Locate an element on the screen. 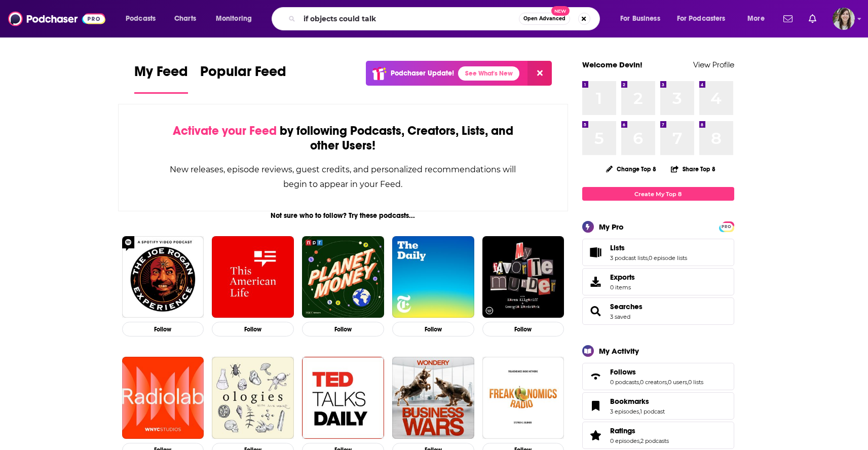  button: Show profile menu is located at coordinates (844, 18).